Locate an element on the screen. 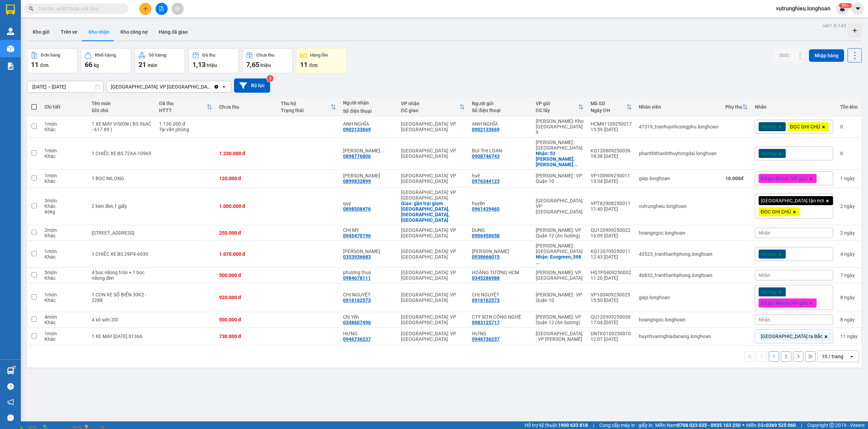 Image resolution: width=868 pixels, height=429 pixels. div: QU120909250022 is located at coordinates (611, 230).